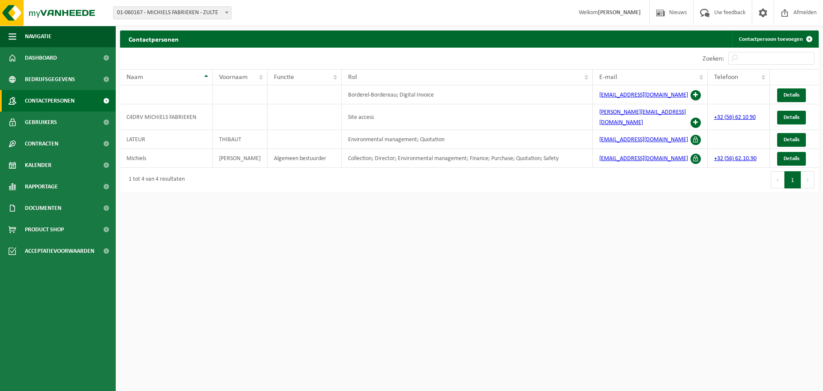  What do you see at coordinates (233, 77) in the screenshot?
I see `span: Voornaam` at bounding box center [233, 77].